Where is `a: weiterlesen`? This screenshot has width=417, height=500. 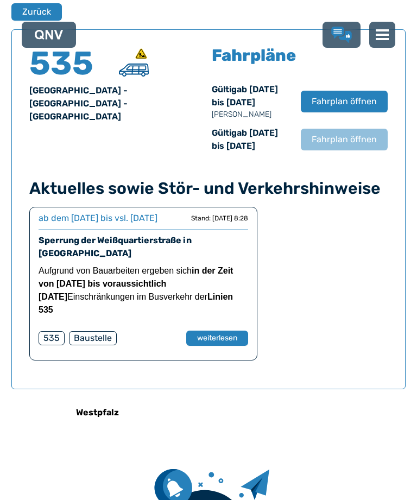 a: weiterlesen is located at coordinates (217, 338).